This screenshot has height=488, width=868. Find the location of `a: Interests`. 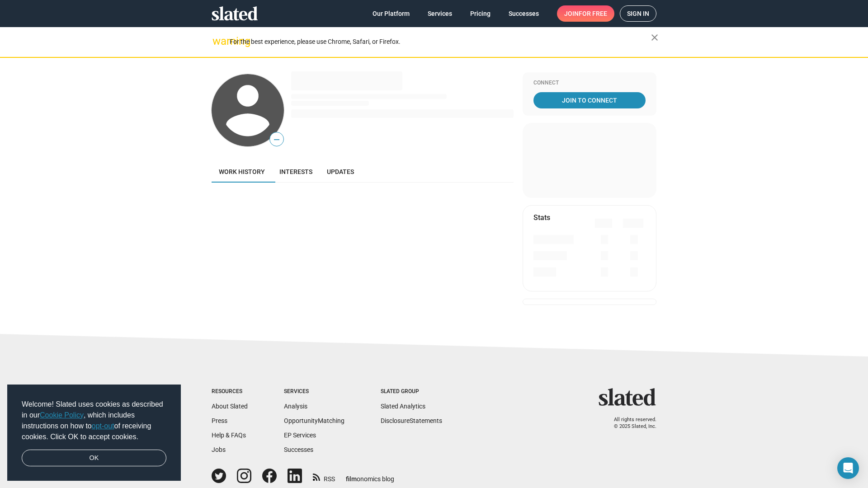

a: Interests is located at coordinates (296, 172).